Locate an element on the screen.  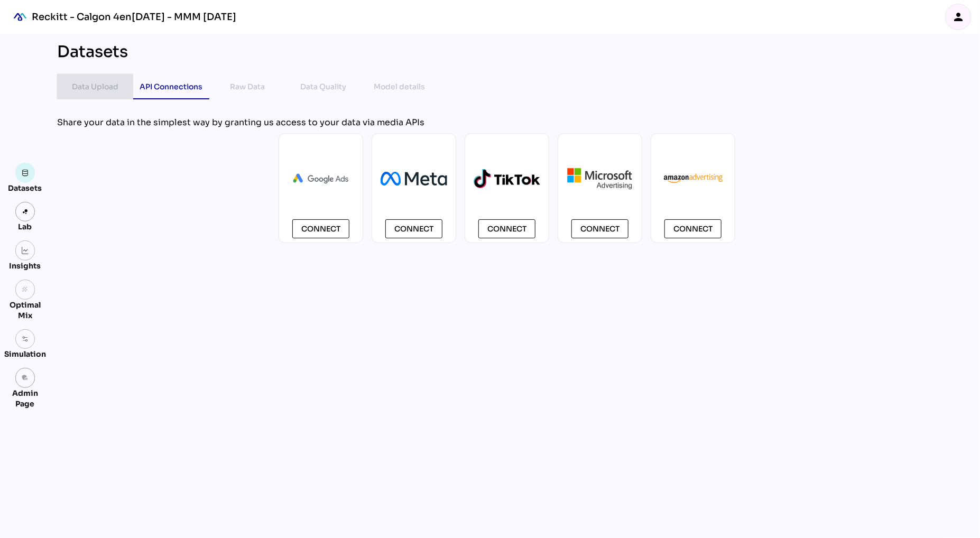
img: data.svg is located at coordinates (25, 173).